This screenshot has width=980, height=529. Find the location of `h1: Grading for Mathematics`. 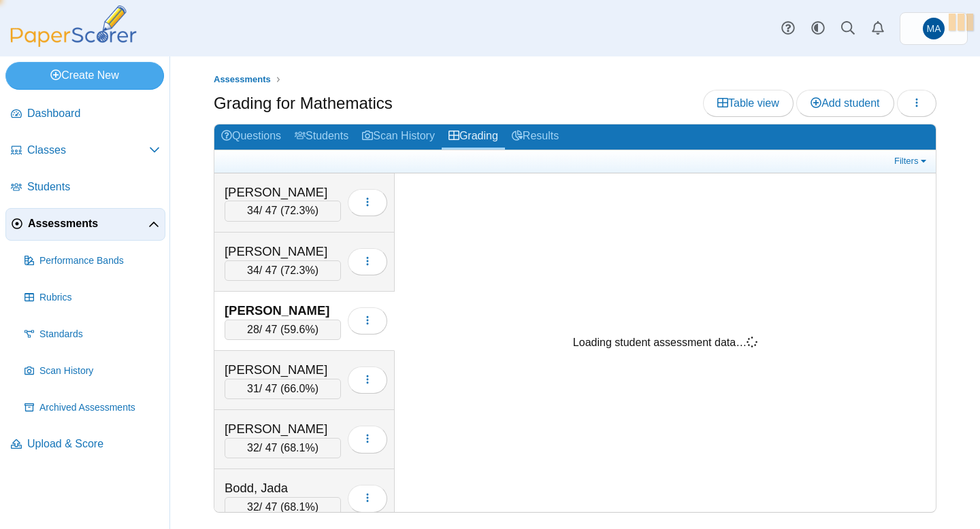

h1: Grading for Mathematics is located at coordinates (302, 103).